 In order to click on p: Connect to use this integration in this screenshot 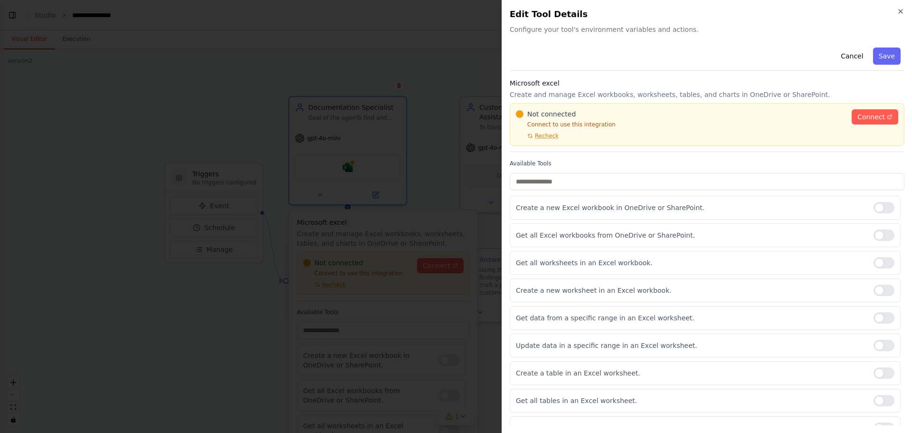, I will do `click(681, 124)`.